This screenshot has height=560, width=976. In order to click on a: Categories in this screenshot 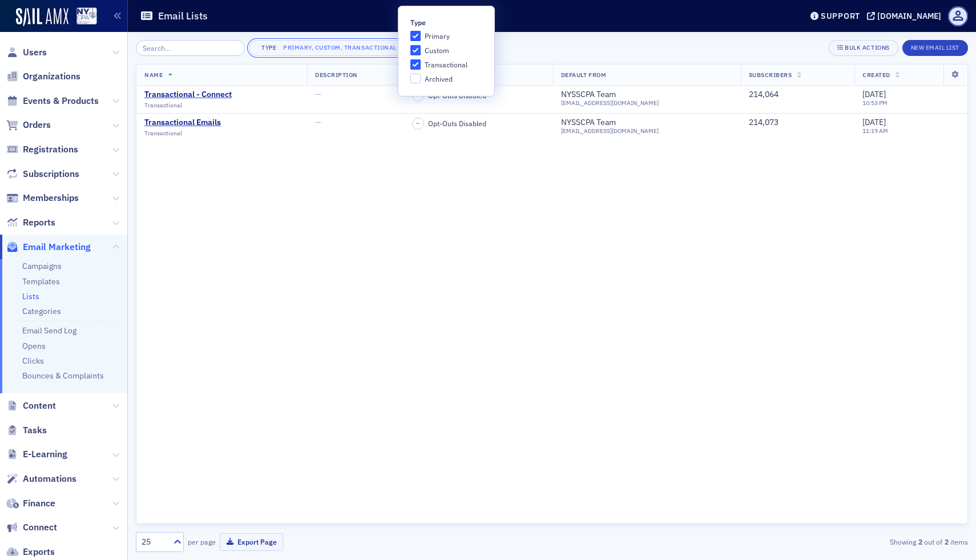, I will do `click(42, 311)`.